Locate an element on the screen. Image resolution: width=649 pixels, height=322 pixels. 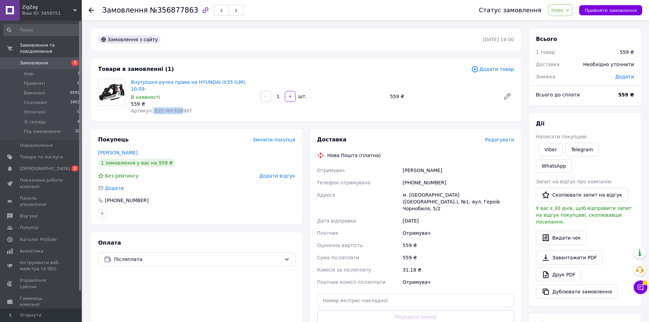
span: Оплата is located at coordinates (109, 243).